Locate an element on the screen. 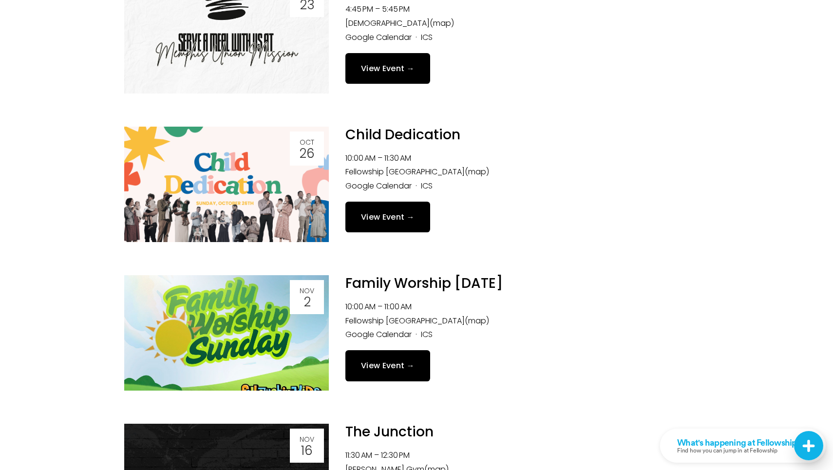  div: What's happening at Fellowship... is located at coordinates (80, 14).